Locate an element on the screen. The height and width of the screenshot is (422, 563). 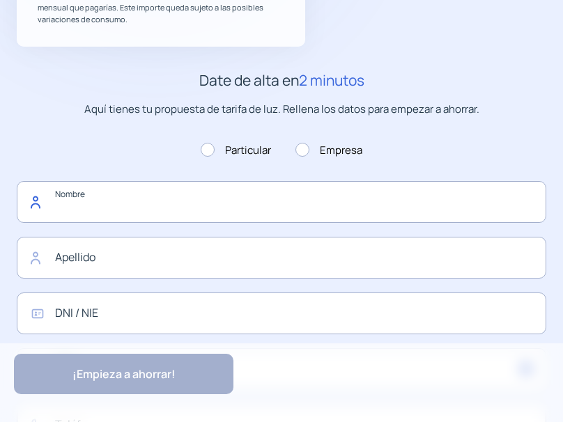
label: Particular is located at coordinates (235, 150).